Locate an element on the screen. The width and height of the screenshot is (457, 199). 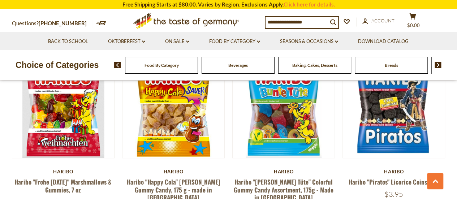
a: Beverages is located at coordinates (238, 65).